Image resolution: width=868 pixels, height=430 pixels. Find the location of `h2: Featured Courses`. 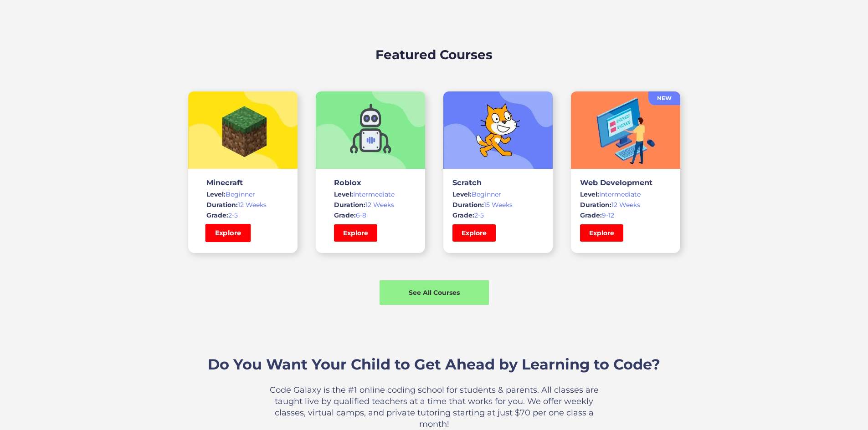

h2: Featured Courses is located at coordinates (434, 54).